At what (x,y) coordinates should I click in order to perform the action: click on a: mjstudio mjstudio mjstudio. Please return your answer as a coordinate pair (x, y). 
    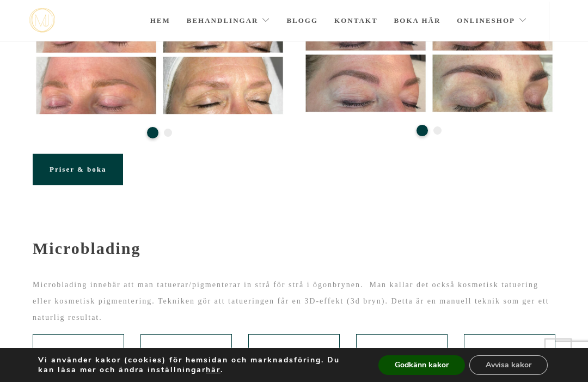
    Looking at the image, I should click on (42, 20).